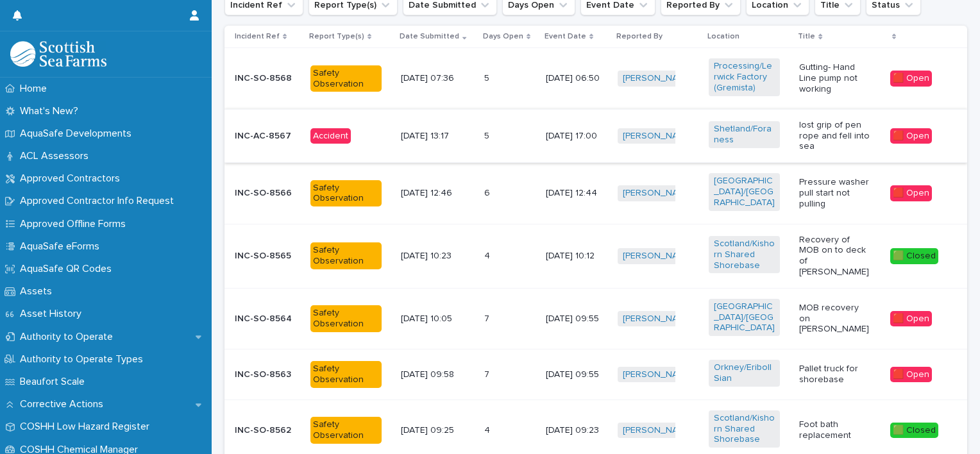 This screenshot has height=454, width=980. I want to click on p: Assets, so click(39, 291).